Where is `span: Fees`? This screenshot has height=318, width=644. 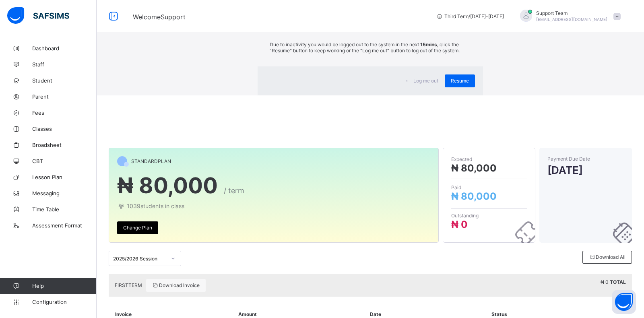
span: Fees is located at coordinates (64, 113).